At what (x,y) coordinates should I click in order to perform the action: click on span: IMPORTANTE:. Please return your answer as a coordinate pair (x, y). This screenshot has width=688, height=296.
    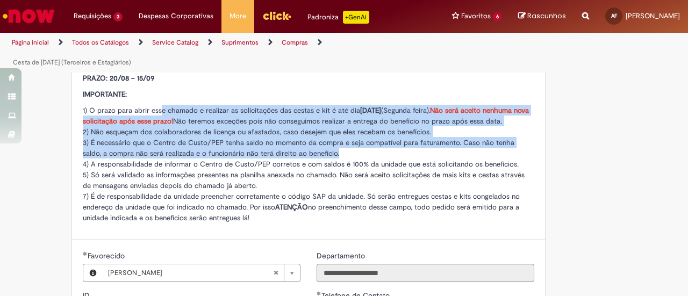
    Looking at the image, I should click on (105, 94).